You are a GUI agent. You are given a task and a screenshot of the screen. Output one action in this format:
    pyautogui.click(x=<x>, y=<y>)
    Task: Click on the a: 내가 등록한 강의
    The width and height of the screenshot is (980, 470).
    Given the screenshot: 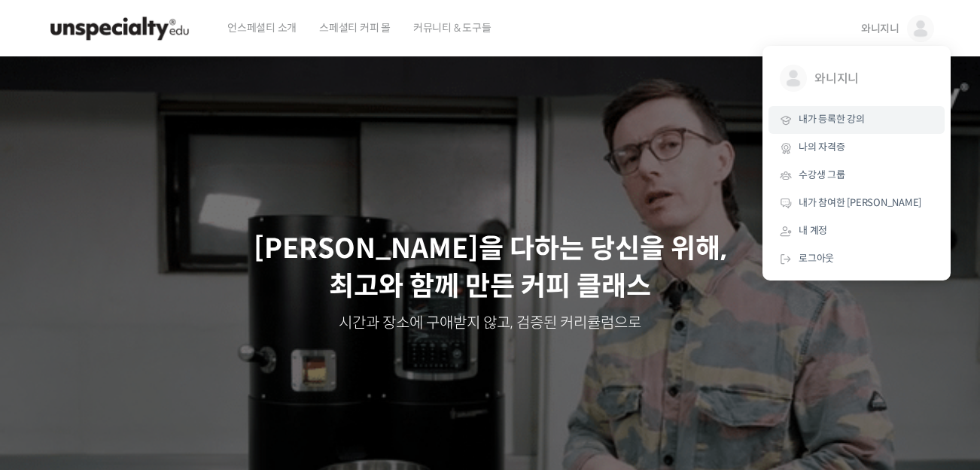 What is the action you would take?
    pyautogui.click(x=856, y=120)
    